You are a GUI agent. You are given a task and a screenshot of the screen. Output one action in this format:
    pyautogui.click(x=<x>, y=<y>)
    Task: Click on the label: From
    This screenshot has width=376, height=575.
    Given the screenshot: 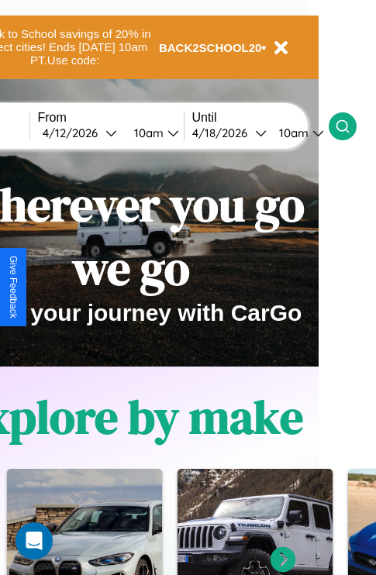 What is the action you would take?
    pyautogui.click(x=111, y=118)
    